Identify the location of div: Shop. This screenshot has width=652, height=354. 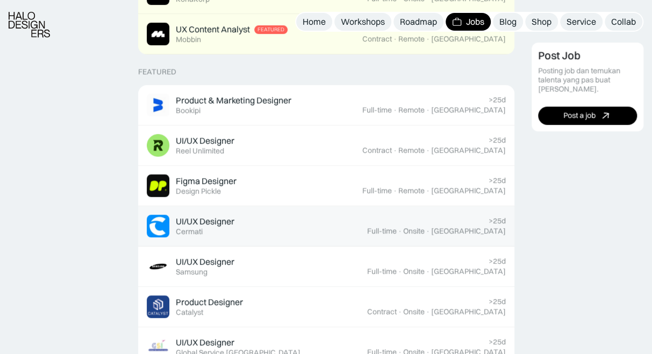
(541, 21).